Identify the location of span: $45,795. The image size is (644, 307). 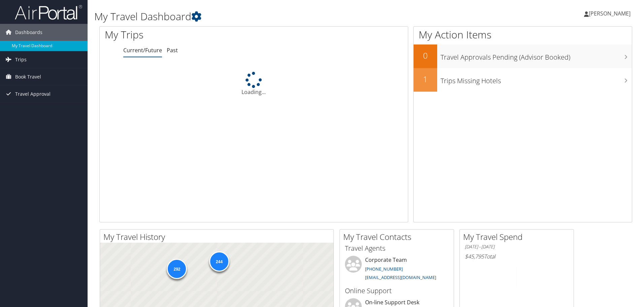
(474, 256).